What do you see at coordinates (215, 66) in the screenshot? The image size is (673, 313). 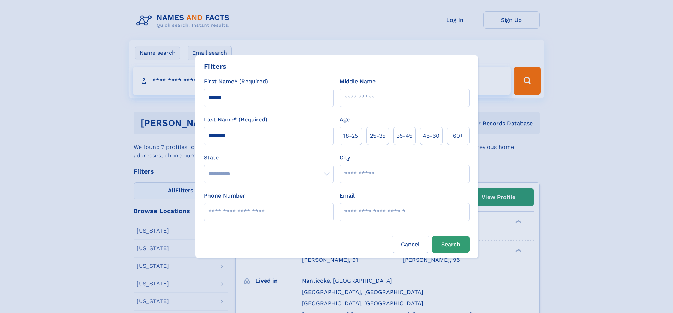 I see `div: Filters` at bounding box center [215, 66].